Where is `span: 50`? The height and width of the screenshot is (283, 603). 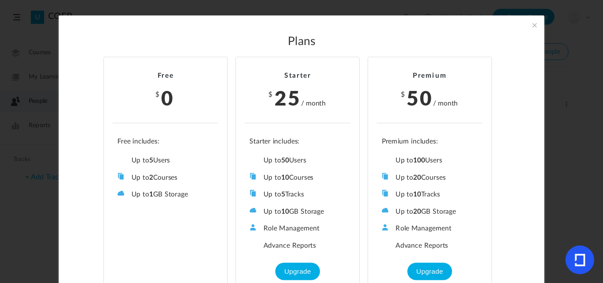
span: 50 is located at coordinates (420, 97).